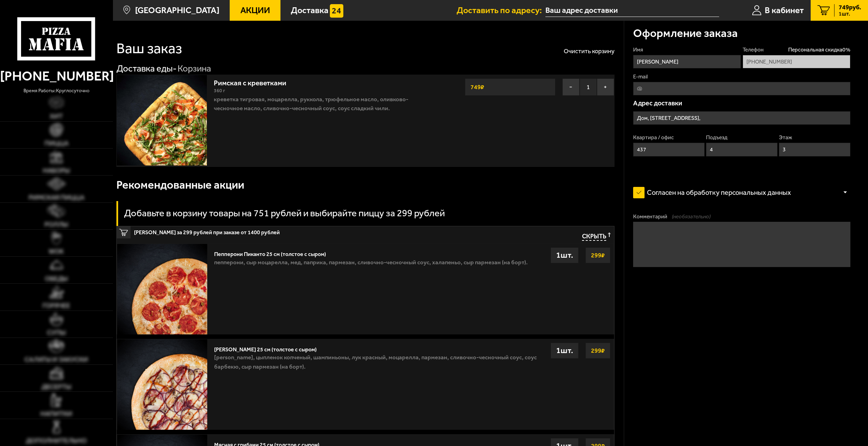  Describe the element at coordinates (691, 216) in the screenshot. I see `span: (необязательно)` at that location.